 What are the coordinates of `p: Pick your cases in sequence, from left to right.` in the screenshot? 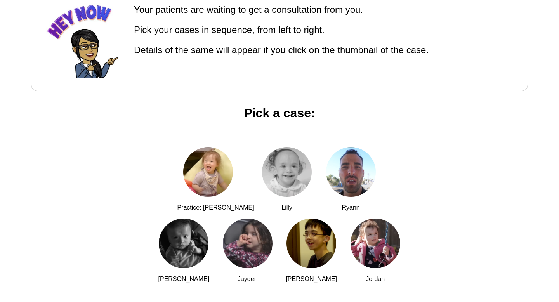 It's located at (281, 30).